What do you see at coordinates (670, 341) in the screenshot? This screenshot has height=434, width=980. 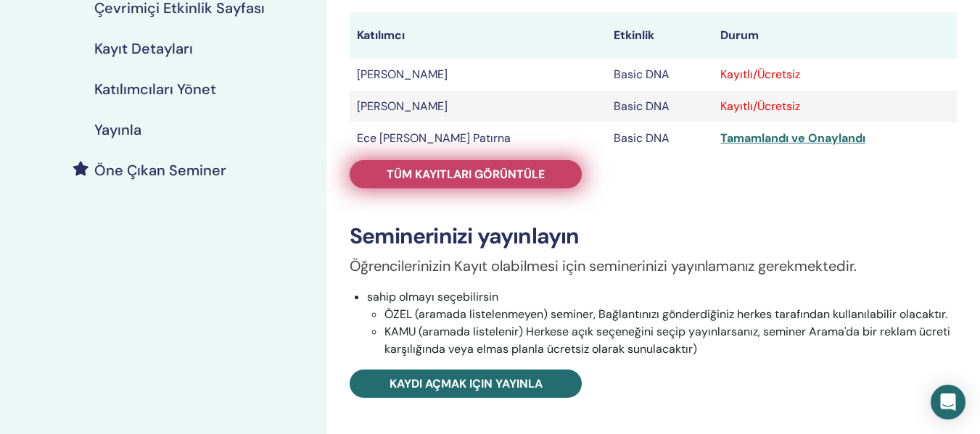 I see `li: KAMU (aramada listelenir) Herkese açık seçeneğini seçip yayınlarsanız, seminer Arama'da bir rekla...` at bounding box center [670, 341].